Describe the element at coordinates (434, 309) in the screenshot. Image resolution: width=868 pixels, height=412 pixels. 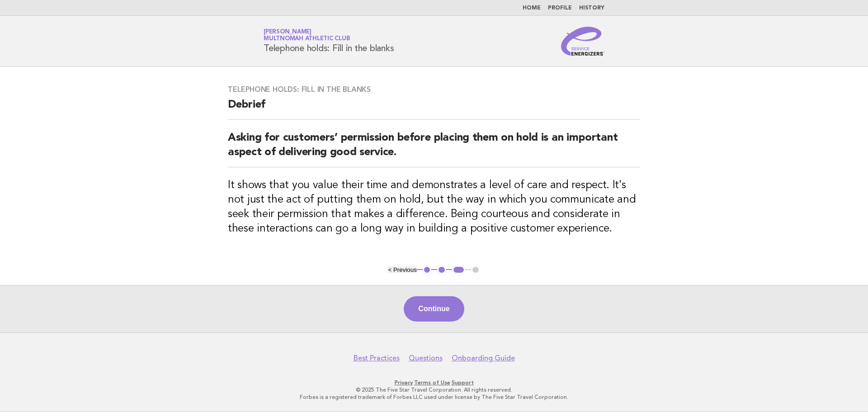
I see `button: Continue` at that location.